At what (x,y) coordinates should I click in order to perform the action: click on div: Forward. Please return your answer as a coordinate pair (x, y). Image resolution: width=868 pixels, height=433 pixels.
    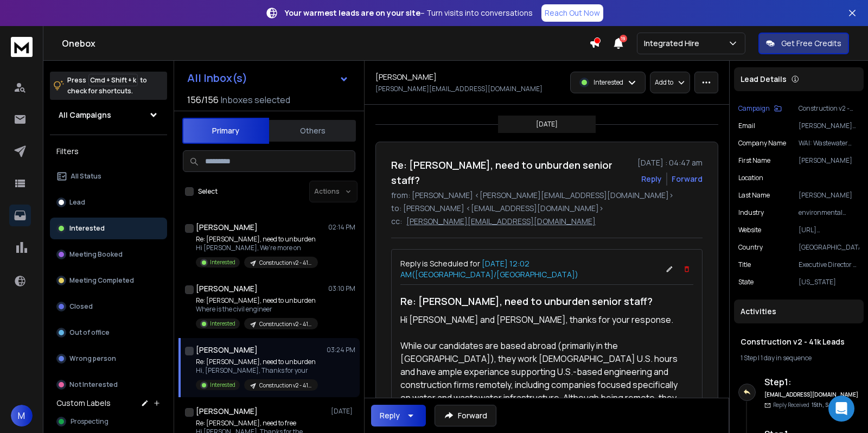
    Looking at the image, I should click on (687, 179).